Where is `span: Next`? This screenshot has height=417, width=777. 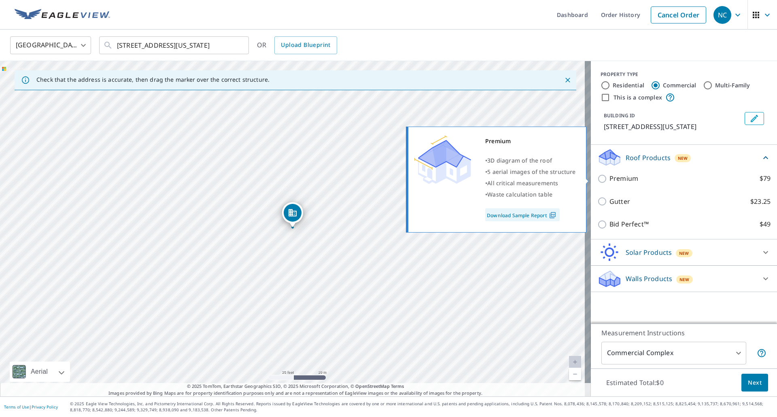 span: Next is located at coordinates (754, 383).